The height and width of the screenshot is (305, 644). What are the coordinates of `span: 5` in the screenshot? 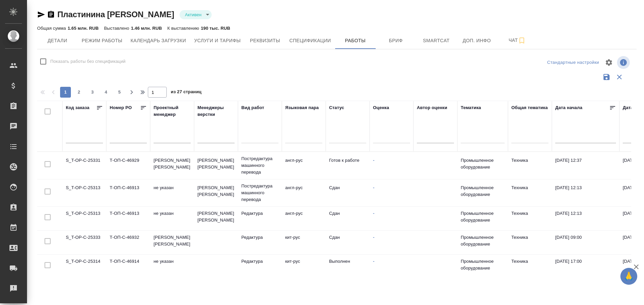 It's located at (119, 92).